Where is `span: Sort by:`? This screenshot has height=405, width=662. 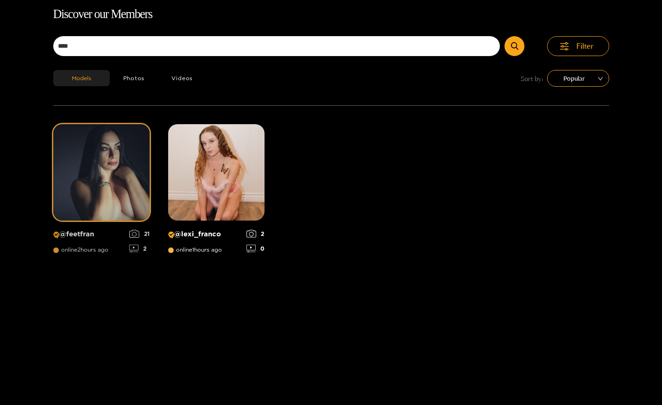 span: Sort by: is located at coordinates (532, 78).